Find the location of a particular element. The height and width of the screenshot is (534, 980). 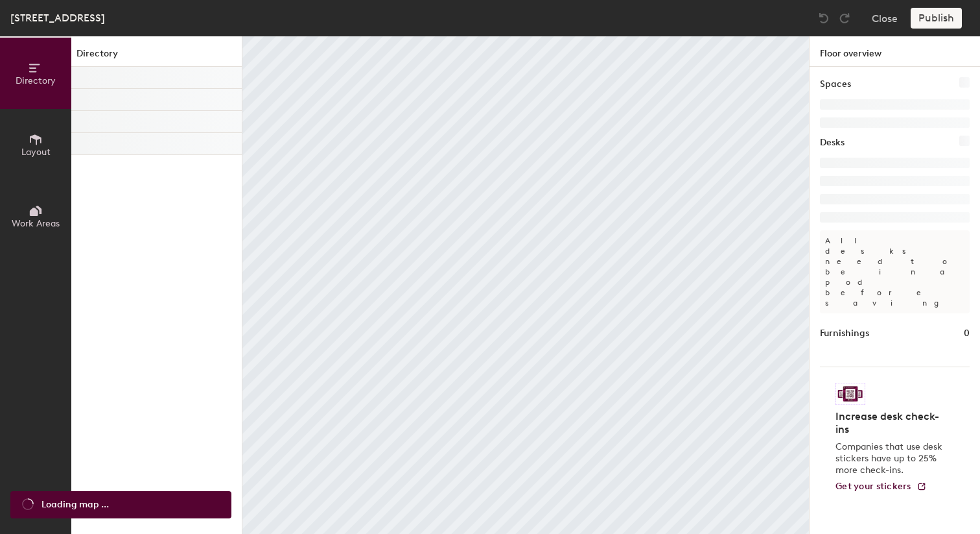

h4: Increase desk check-ins is located at coordinates (891, 423).